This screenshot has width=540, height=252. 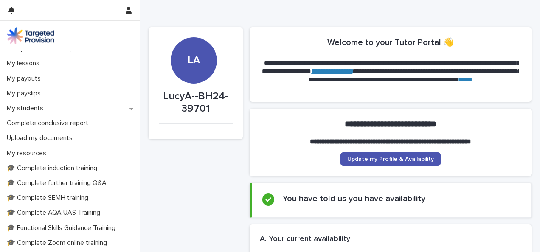 I want to click on p: Complete conclusive report, so click(x=49, y=123).